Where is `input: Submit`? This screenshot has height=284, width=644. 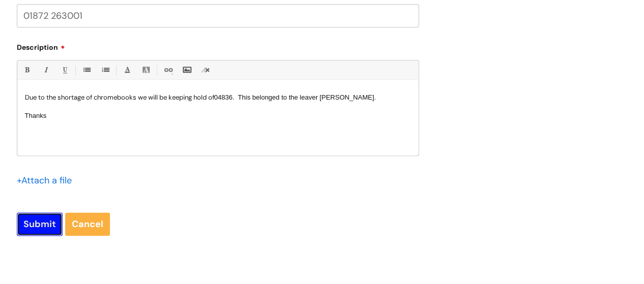 input: Submit is located at coordinates (40, 224).